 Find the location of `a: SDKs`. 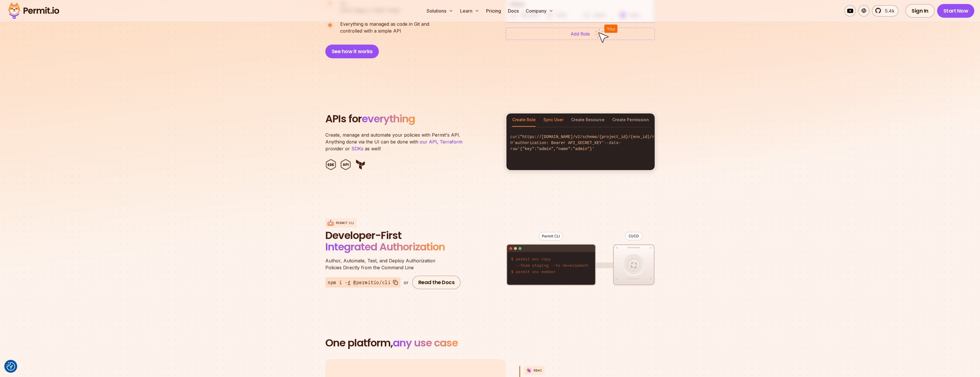

a: SDKs is located at coordinates (357, 149).